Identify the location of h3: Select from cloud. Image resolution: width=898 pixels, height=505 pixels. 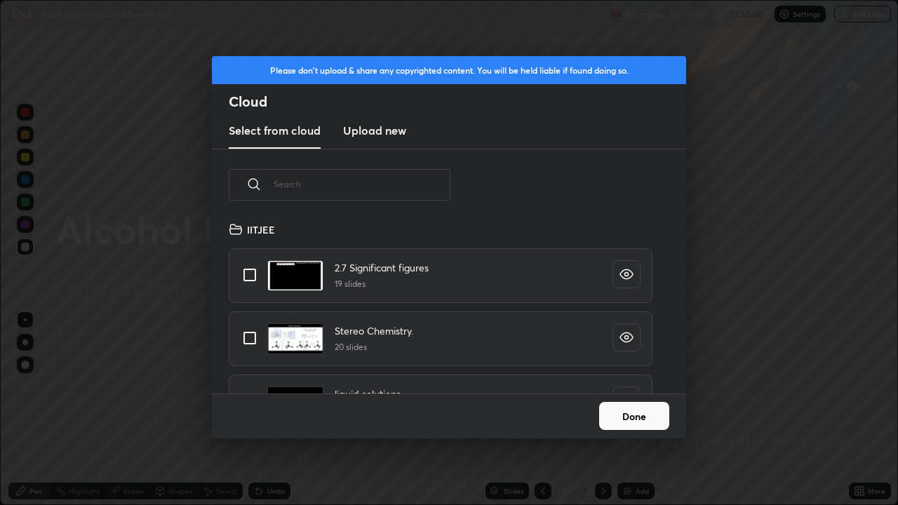
(274, 131).